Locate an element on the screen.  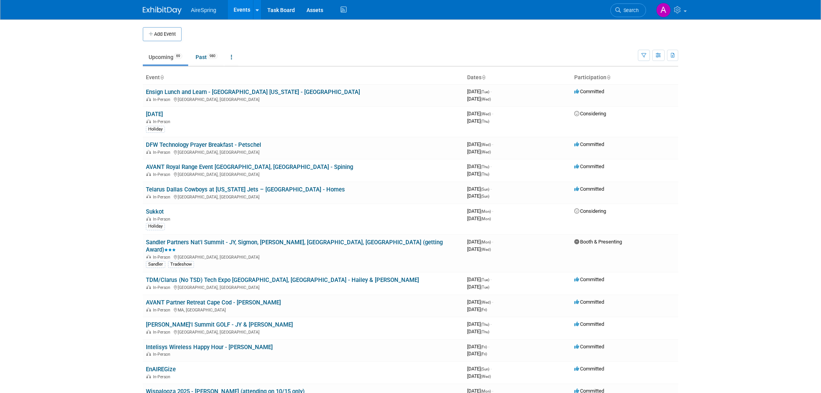
span: 69 is located at coordinates (178, 56).